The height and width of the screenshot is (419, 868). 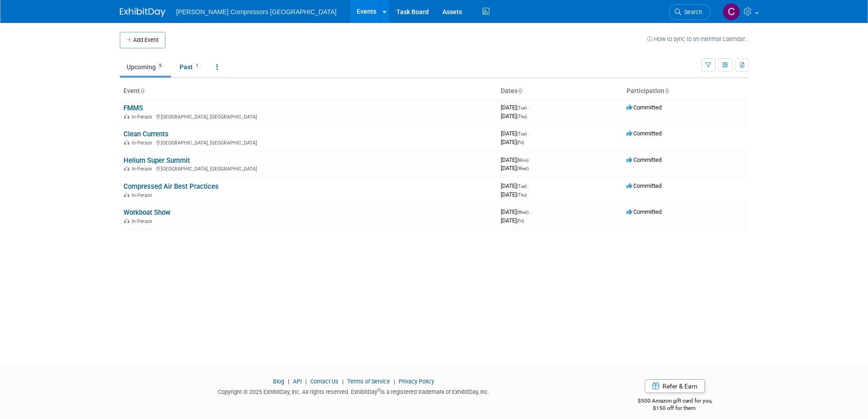 What do you see at coordinates (675, 386) in the screenshot?
I see `a: Refer & Earn` at bounding box center [675, 386].